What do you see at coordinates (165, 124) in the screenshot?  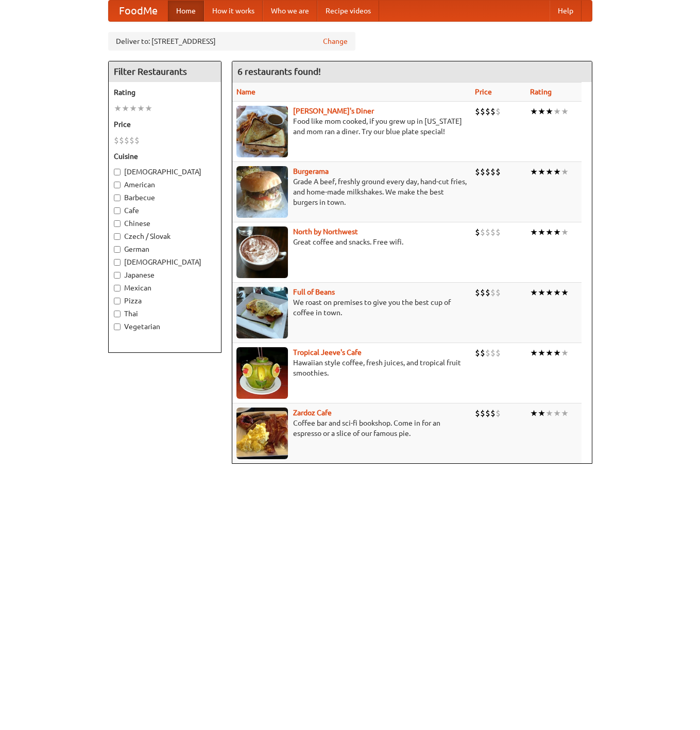 I see `h5: Price` at bounding box center [165, 124].